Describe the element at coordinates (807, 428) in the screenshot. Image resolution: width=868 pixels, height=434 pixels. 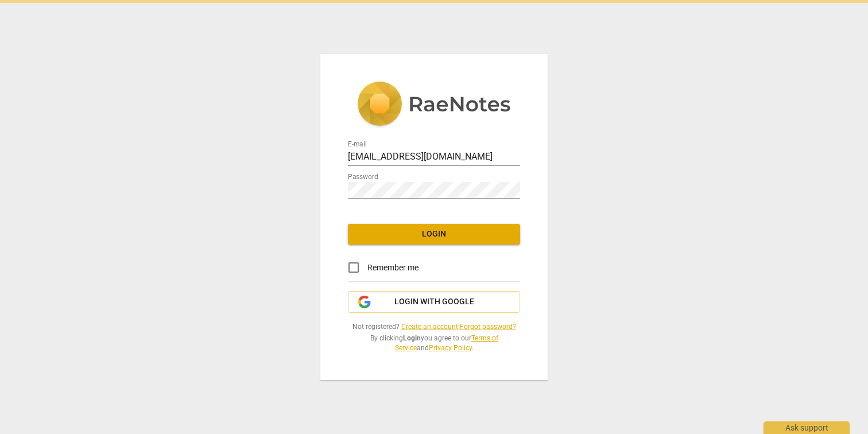
I see `div: Ask support` at that location.